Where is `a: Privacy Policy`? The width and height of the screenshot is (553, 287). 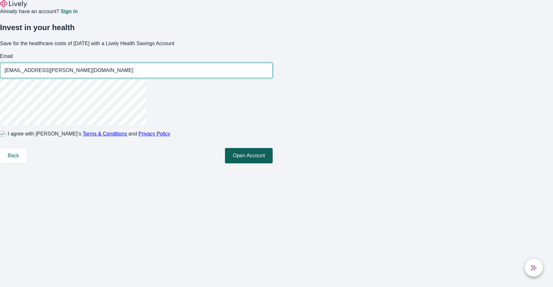
a: Privacy Policy is located at coordinates (155, 133).